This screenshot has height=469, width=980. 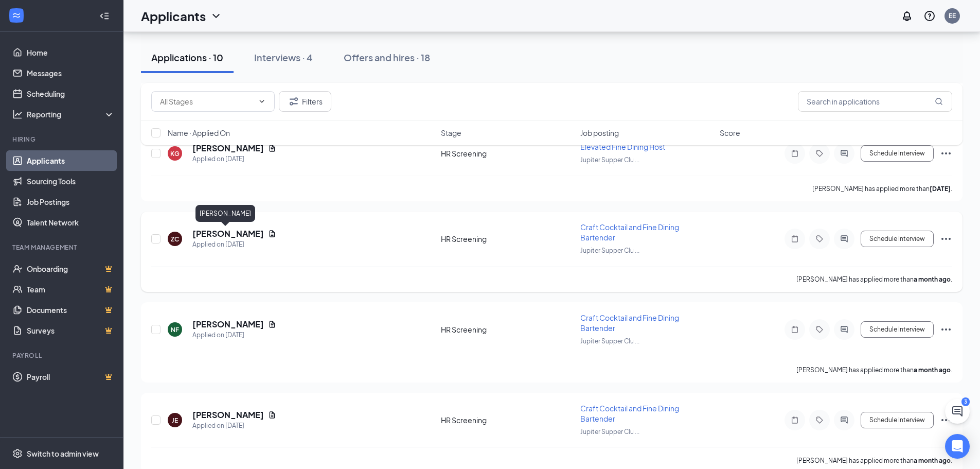 What do you see at coordinates (71, 161) in the screenshot?
I see `a: Applicants` at bounding box center [71, 161].